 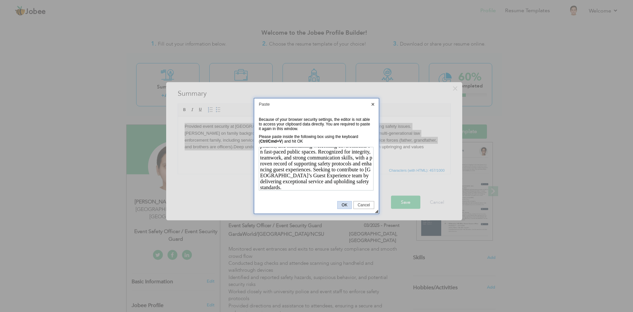 I want to click on strong: Ctrl/Cmd+V, so click(x=271, y=141).